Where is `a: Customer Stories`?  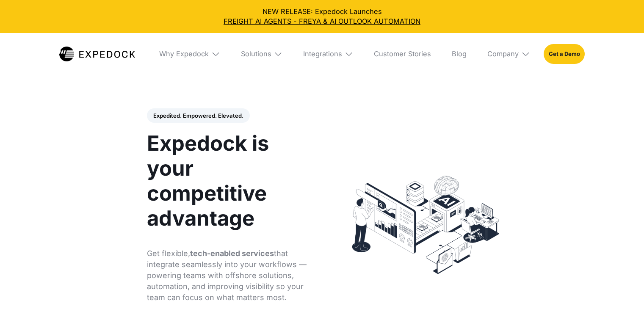
a: Customer Stories is located at coordinates (402, 54).